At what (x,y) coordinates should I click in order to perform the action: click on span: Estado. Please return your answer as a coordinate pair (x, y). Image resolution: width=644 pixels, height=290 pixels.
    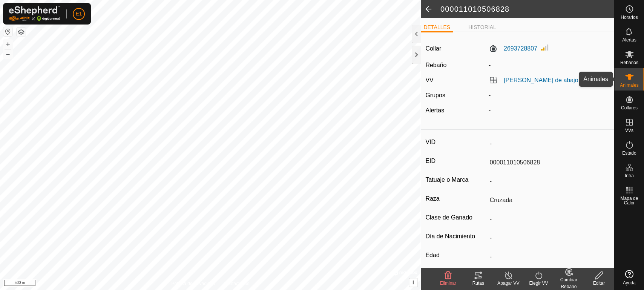
    Looking at the image, I should click on (629, 153).